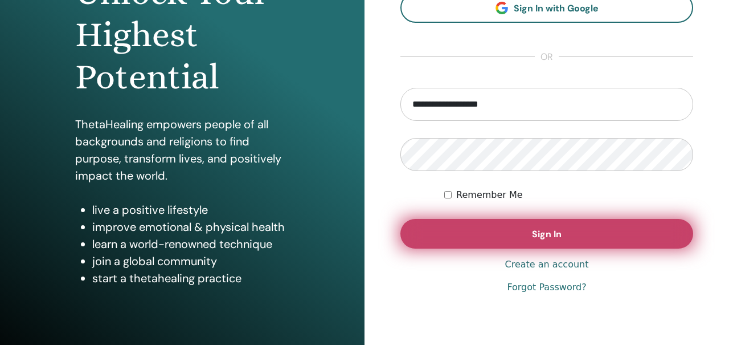 Image resolution: width=729 pixels, height=345 pixels. What do you see at coordinates (568, 195) in the screenshot?
I see `div: Keep me authenticated indefinitely or until I manually logout` at bounding box center [568, 195].